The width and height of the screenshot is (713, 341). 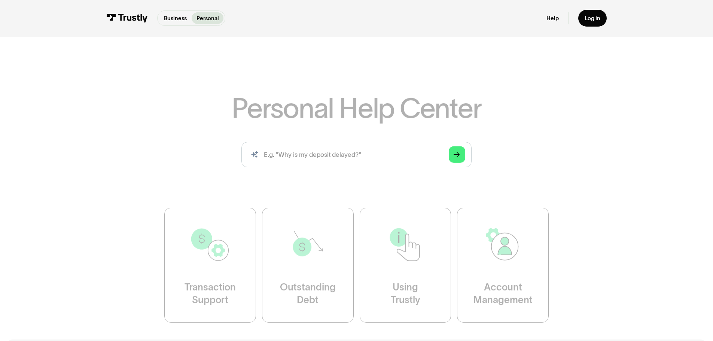 What do you see at coordinates (208, 18) in the screenshot?
I see `p: Personal` at bounding box center [208, 18].